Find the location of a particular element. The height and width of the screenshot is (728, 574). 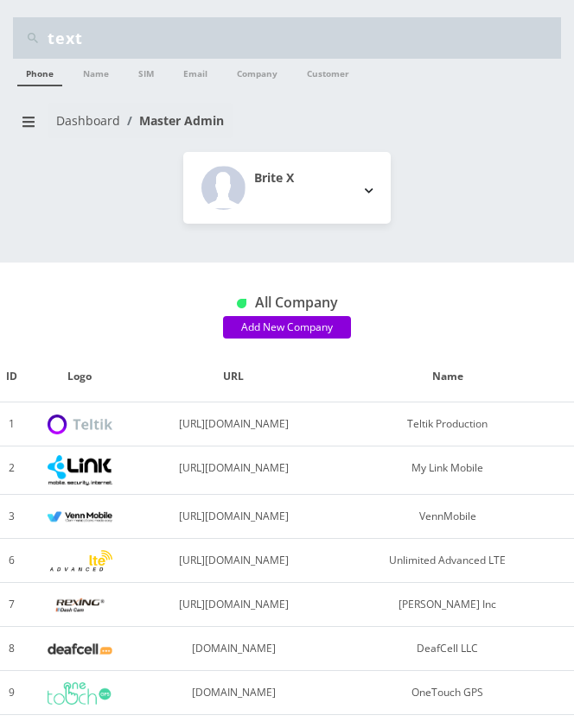

td: Unlimited Advanced LTE is located at coordinates (446, 561).